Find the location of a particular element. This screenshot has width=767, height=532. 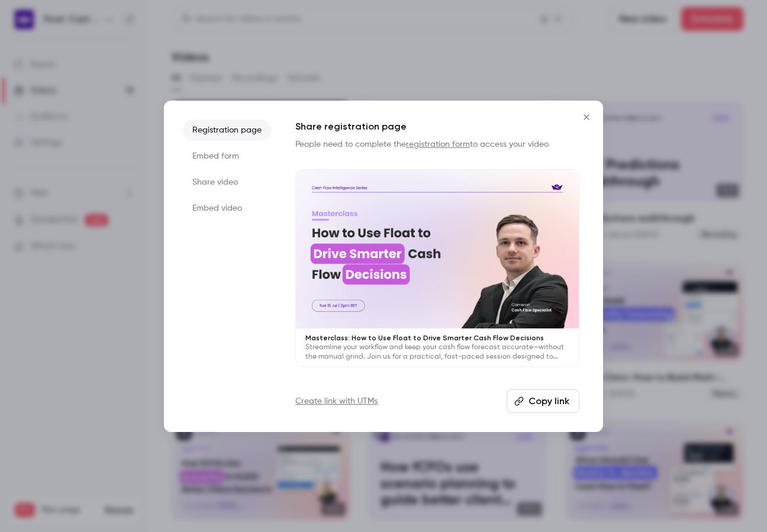

h1: Share registration page is located at coordinates (438, 127).